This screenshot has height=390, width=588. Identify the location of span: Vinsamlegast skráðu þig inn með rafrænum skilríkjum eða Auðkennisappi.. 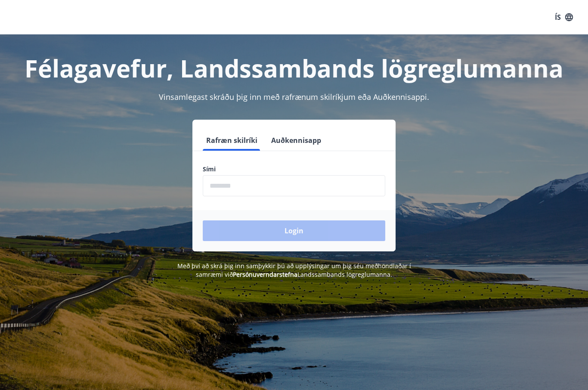
(294, 97).